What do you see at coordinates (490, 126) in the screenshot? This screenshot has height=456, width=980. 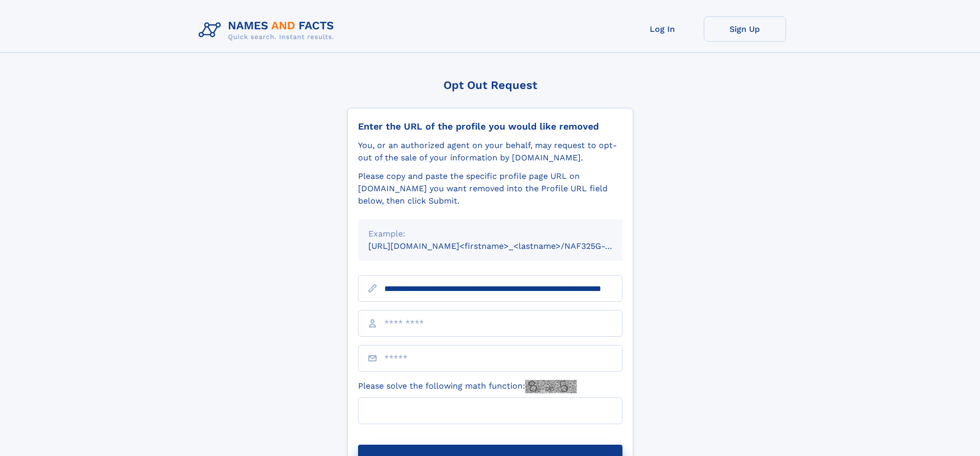 I see `div: Enter the URL of the profile you would like removed` at bounding box center [490, 126].